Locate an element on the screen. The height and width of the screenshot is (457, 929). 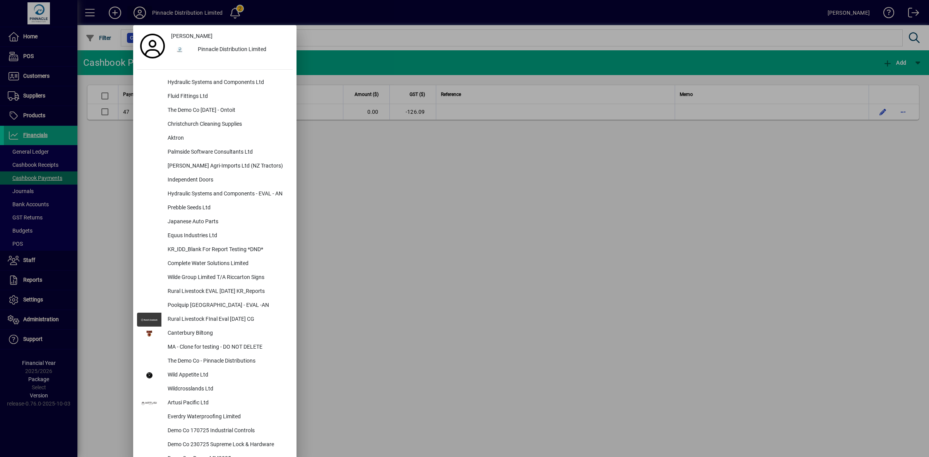
div: Palmside Software Consultants Ltd is located at coordinates (227, 153).